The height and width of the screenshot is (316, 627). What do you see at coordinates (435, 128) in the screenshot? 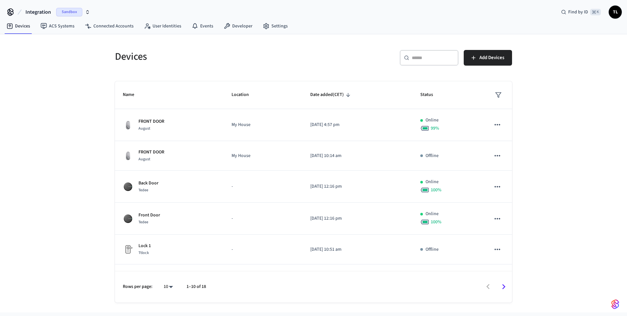
I see `span: 99 %` at bounding box center [435, 128].